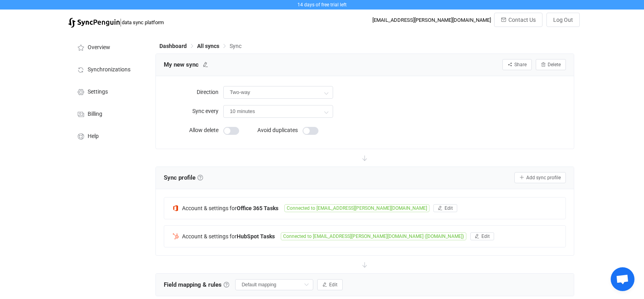 The image size is (644, 299). I want to click on a: Help, so click(108, 135).